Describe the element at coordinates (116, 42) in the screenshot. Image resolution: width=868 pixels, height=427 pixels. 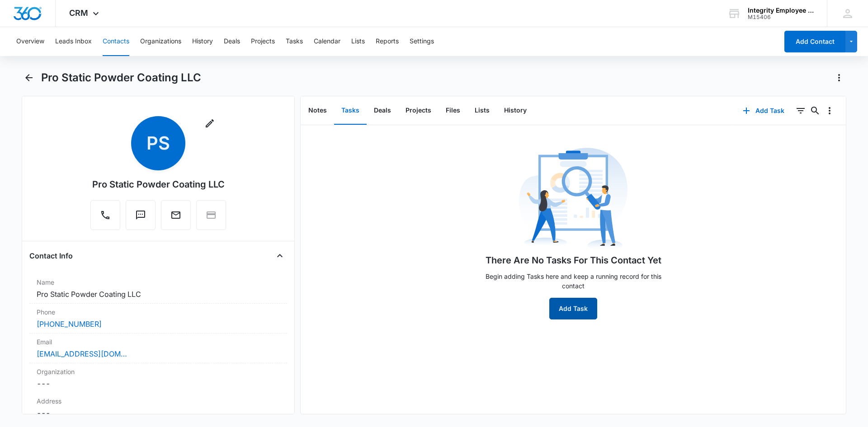
I see `button: Contacts` at that location.